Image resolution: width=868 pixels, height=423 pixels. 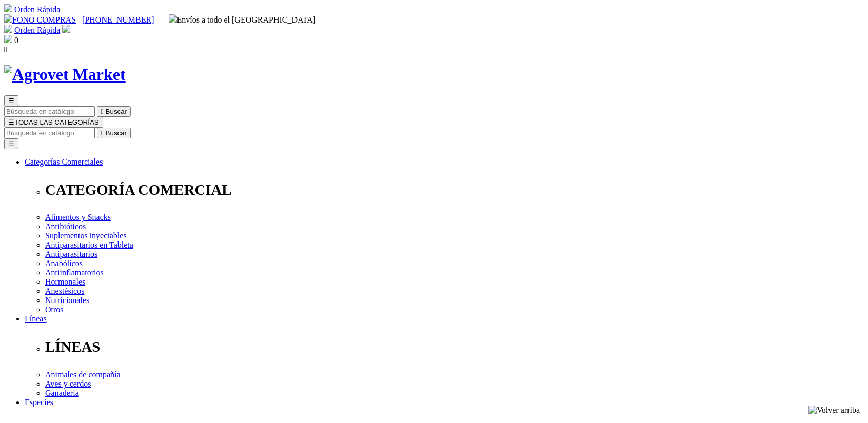 What do you see at coordinates (90, 244) in the screenshot?
I see `span: Antiparasitarios en Tableta` at bounding box center [90, 244].